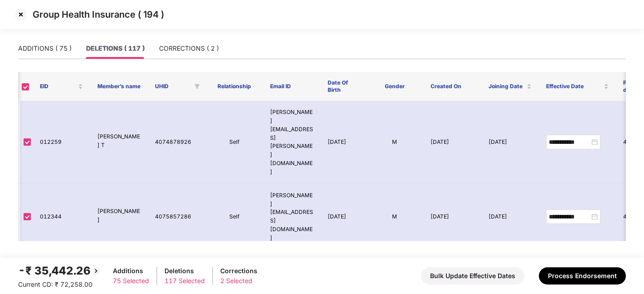  I want to click on div: Additions, so click(131, 271).